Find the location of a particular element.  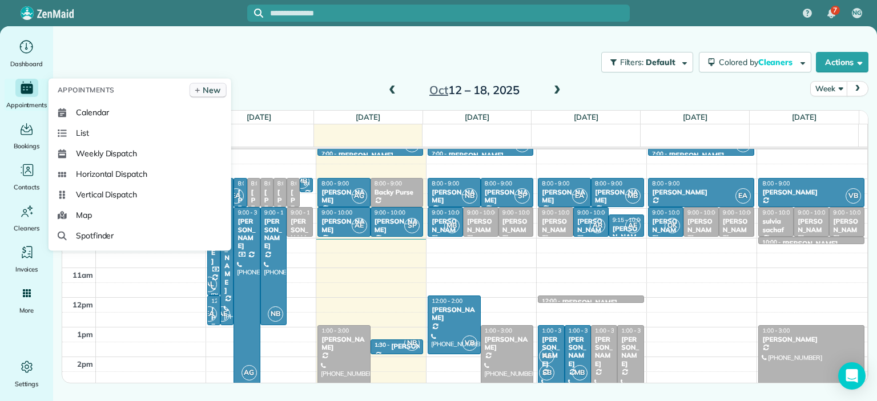

span: AL is located at coordinates (209, 284).